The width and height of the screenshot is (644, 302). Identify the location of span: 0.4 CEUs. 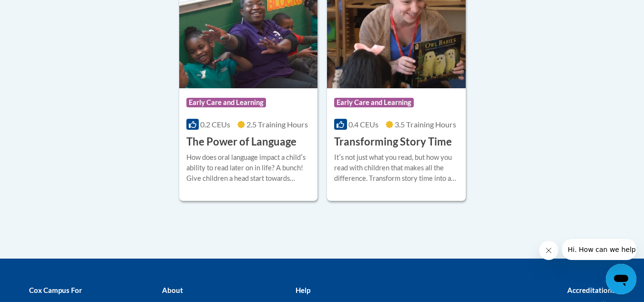
(363, 124).